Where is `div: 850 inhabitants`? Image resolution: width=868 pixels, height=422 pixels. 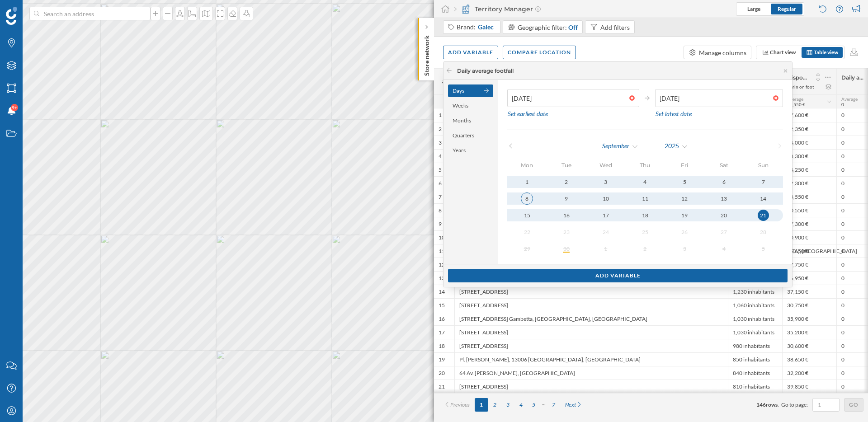 div: 850 inhabitants is located at coordinates (755, 359).